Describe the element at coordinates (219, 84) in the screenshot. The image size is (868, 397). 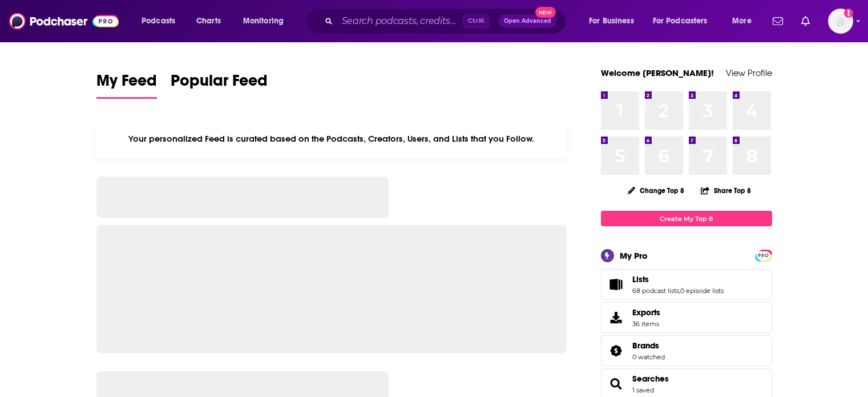
I see `span: Popular Feed` at that location.